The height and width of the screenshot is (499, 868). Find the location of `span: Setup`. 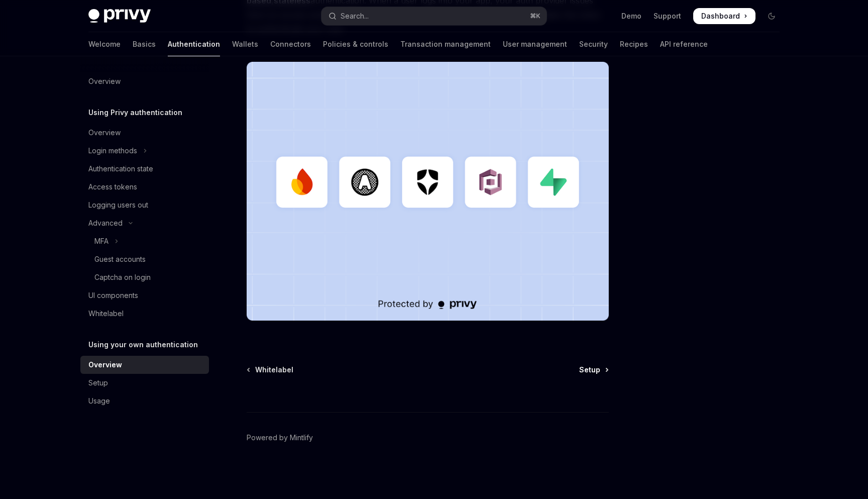

span: Setup is located at coordinates (590, 370).